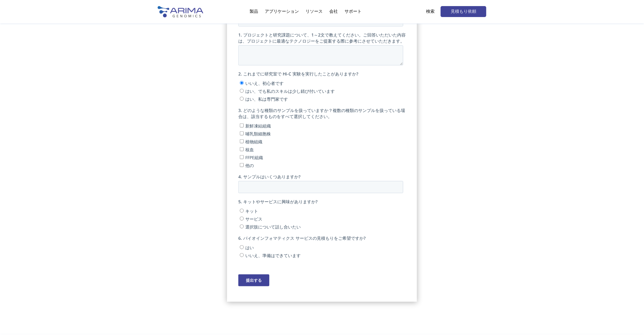  What do you see at coordinates (3, 204) in the screenshot?
I see `input: キット` at bounding box center [3, 204].